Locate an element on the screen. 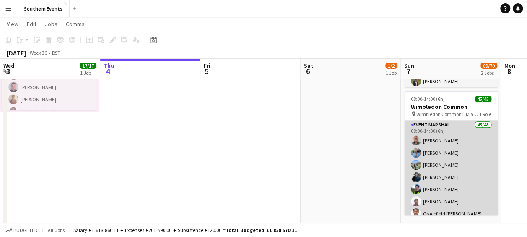 Image resolution: width=527 pixels, height=237 pixels. span: Comms is located at coordinates (75, 24).